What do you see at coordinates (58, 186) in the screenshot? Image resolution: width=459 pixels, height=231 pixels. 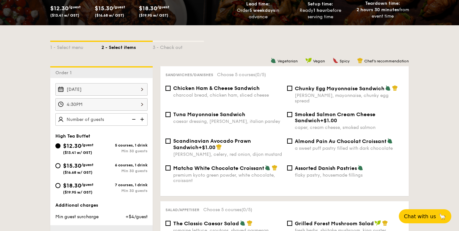 I see `input: $18.30/guest($19.95 w/ GST)7 courses, 1 drinkMin 30 guests` at bounding box center [58, 186].